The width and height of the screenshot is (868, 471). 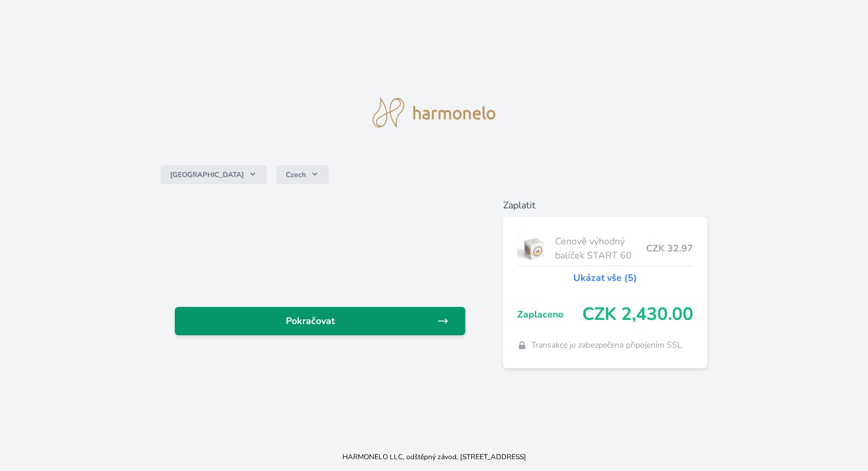 I want to click on span: Czech, so click(x=296, y=175).